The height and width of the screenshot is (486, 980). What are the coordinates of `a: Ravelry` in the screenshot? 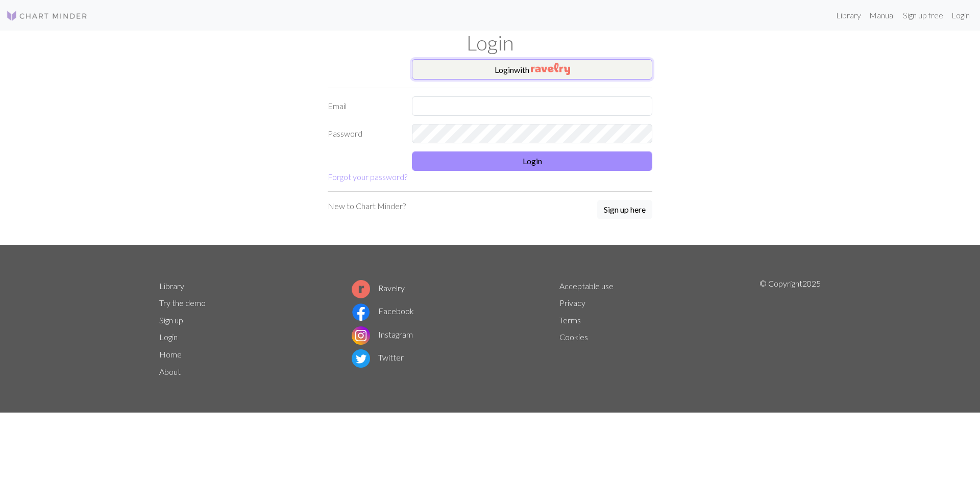 It's located at (378, 288).